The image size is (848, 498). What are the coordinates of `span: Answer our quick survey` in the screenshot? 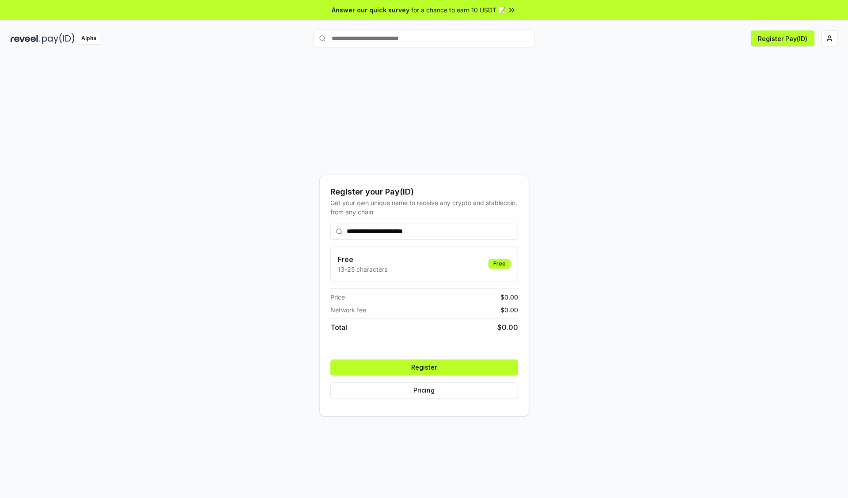 It's located at (370, 10).